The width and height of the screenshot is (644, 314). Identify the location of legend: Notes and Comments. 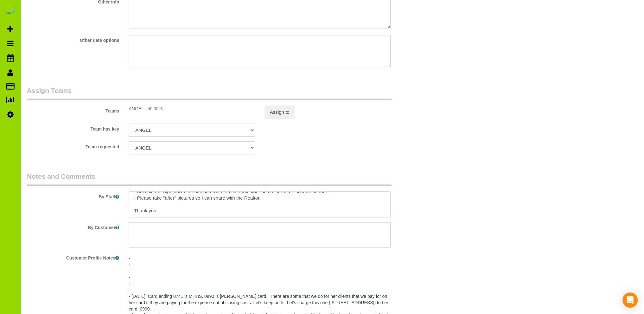
(209, 178).